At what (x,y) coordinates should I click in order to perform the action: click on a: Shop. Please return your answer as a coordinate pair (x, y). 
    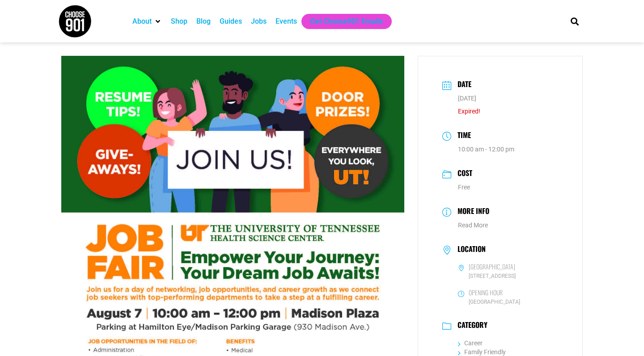
    Looking at the image, I should click on (179, 21).